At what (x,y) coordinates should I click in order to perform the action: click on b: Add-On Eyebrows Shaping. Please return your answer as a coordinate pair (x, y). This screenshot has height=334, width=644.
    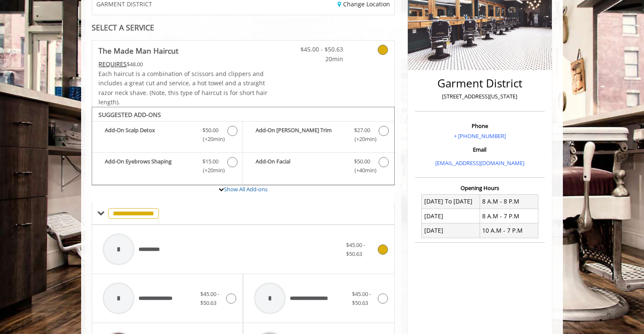
    Looking at the image, I should click on (150, 166).